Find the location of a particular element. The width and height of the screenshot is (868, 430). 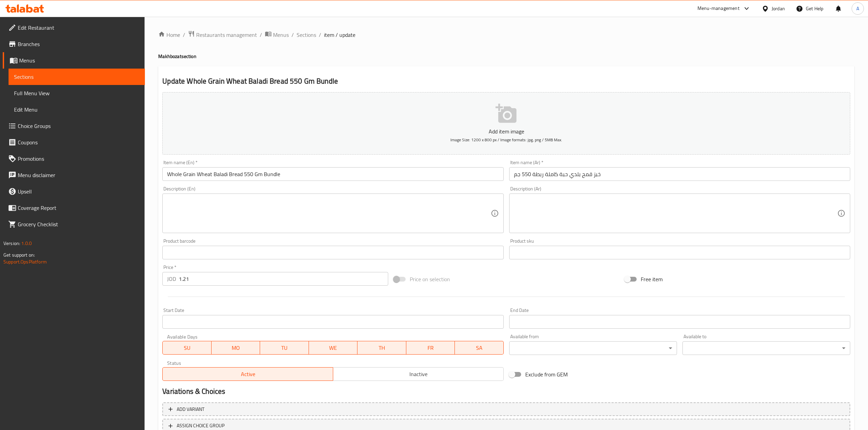

a: Restaurants management is located at coordinates (222, 35).